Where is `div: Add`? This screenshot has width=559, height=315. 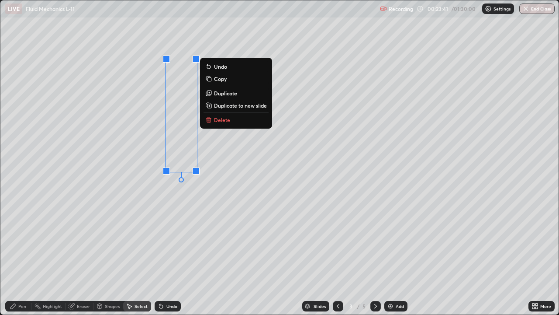 div: Add is located at coordinates (400, 306).